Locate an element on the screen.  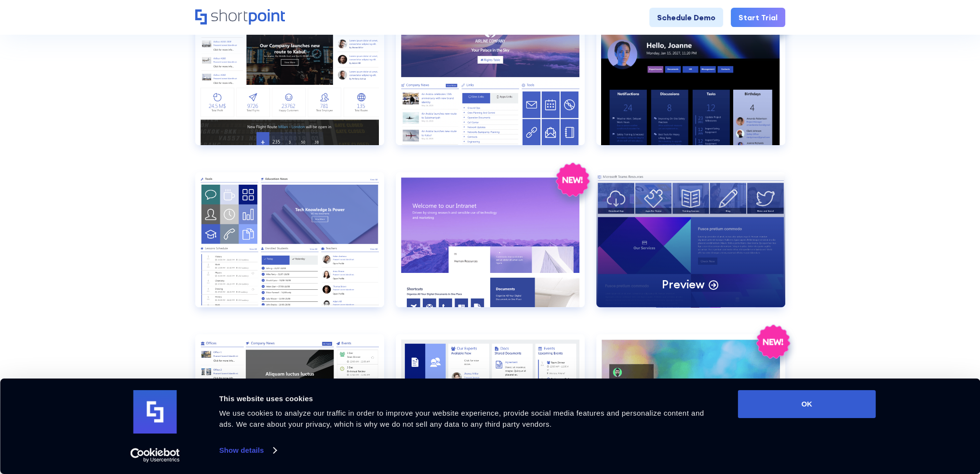
a: Communication is located at coordinates (691, 85).